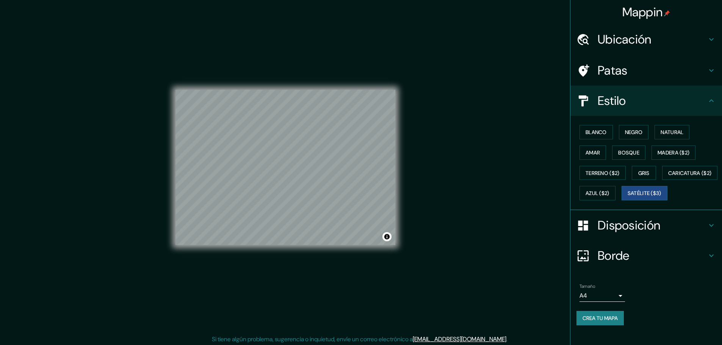 The width and height of the screenshot is (722, 345). What do you see at coordinates (603, 173) in the screenshot?
I see `button: Terreno ($2)` at bounding box center [603, 173].